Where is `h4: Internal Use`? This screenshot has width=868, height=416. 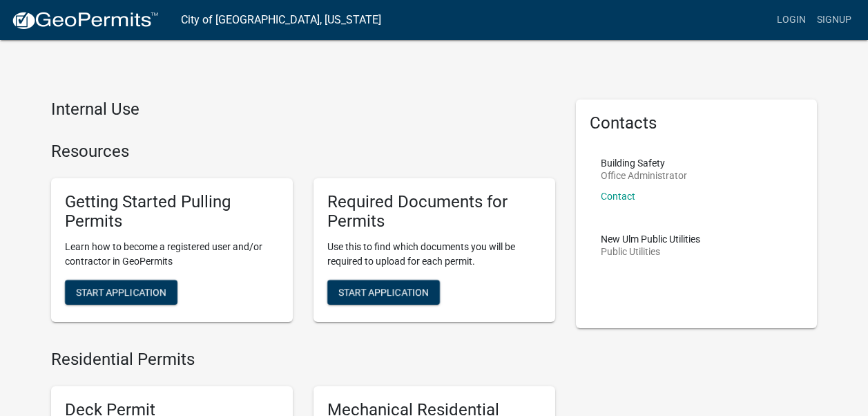
h4: Internal Use is located at coordinates (303, 109).